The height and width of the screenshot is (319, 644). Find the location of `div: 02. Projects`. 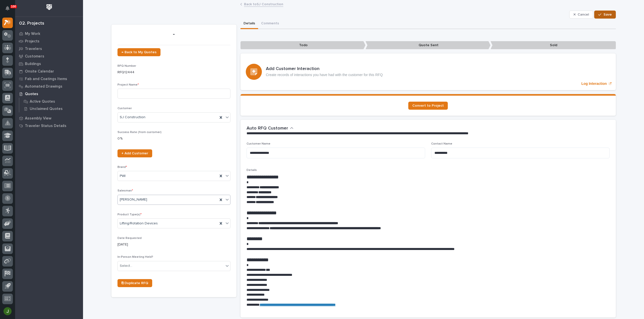

div: 02. Projects is located at coordinates (32, 24).